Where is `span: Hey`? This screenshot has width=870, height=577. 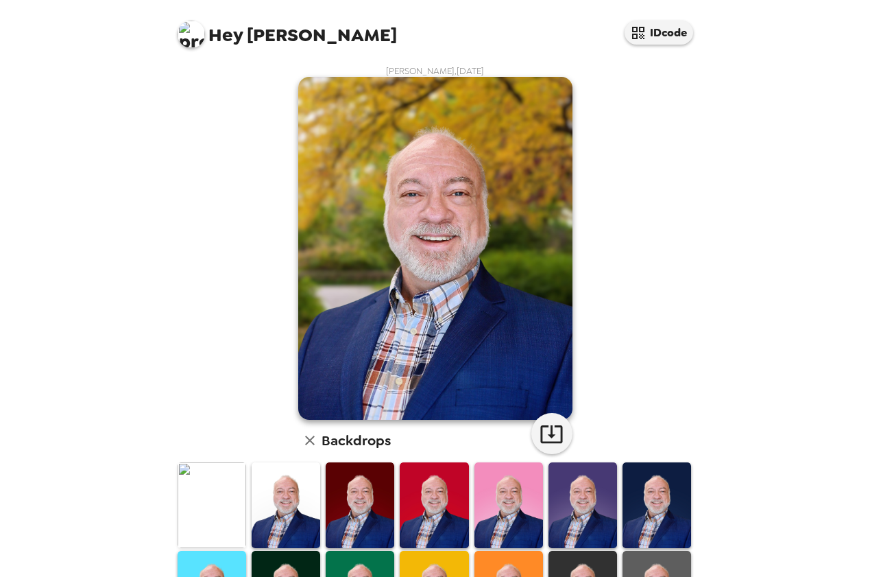 span: Hey is located at coordinates (226, 35).